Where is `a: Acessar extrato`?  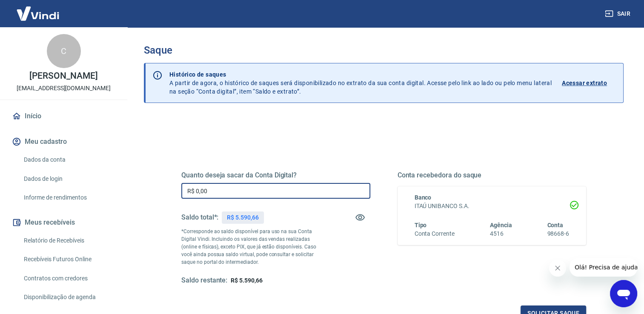
a: Acessar extrato is located at coordinates (589, 83).